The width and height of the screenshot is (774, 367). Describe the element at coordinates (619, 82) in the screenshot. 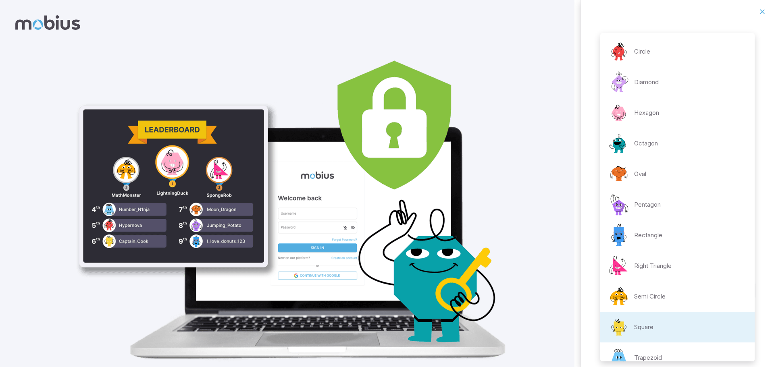

I see `img: diamond.svg` at that location.